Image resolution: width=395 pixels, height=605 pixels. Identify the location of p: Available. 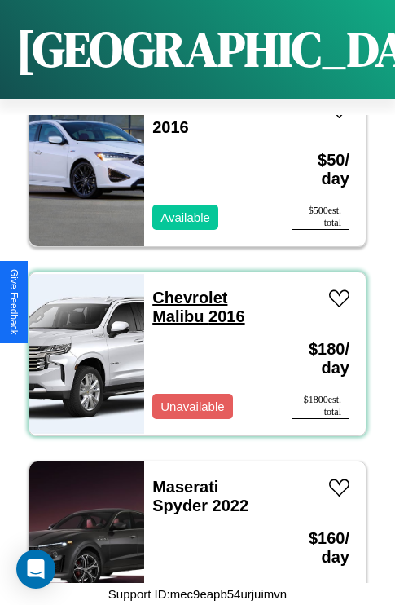
(185, 217).